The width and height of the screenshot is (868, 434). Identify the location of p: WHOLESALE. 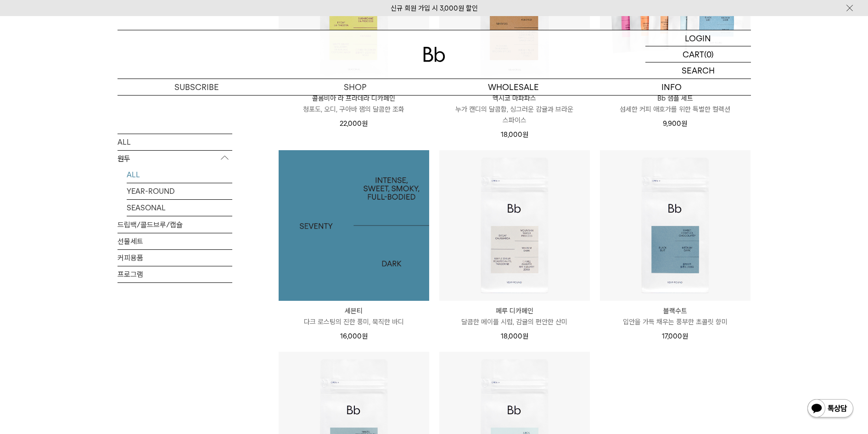
(513, 87).